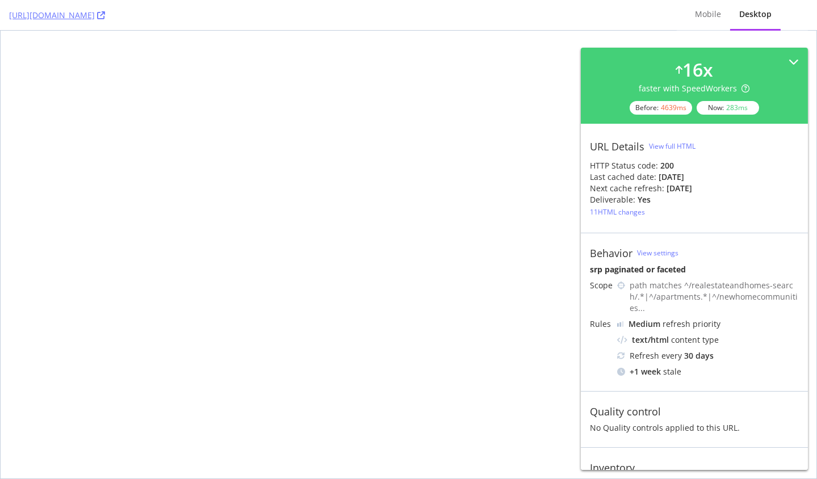  What do you see at coordinates (708, 14) in the screenshot?
I see `div: Mobile` at bounding box center [708, 14].